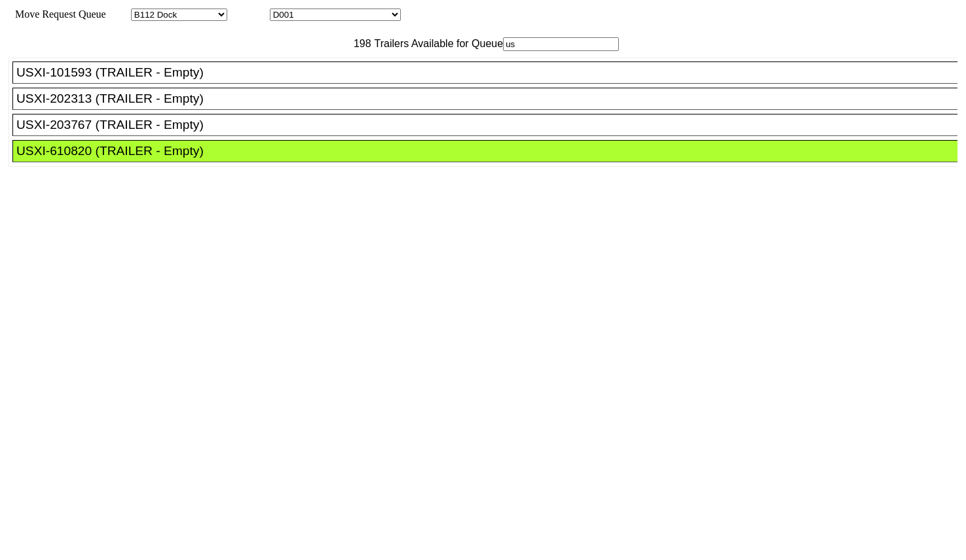  I want to click on span: 198, so click(359, 43).